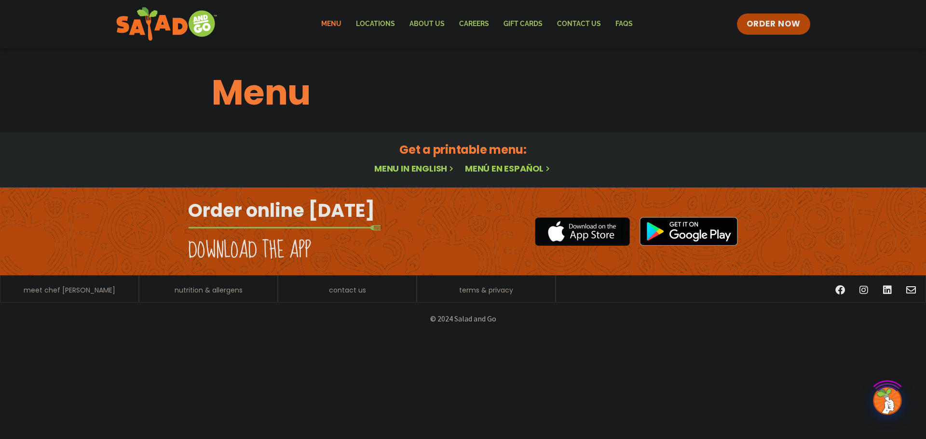 Image resolution: width=926 pixels, height=439 pixels. Describe the element at coordinates (463, 150) in the screenshot. I see `h2: Get a printable menu:` at that location.